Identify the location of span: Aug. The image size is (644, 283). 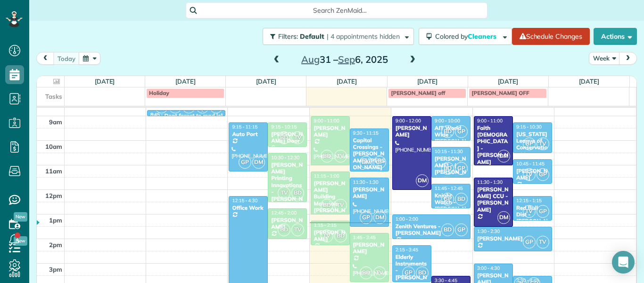
(311, 59).